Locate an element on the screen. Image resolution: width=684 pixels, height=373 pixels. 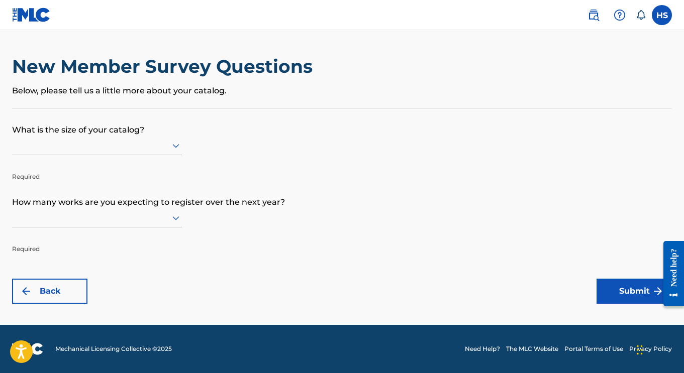
button: Submit is located at coordinates (634, 291).